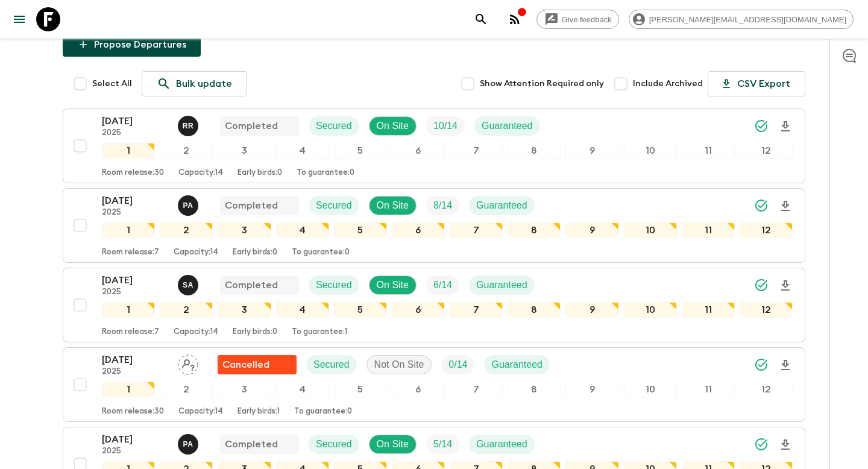 This screenshot has width=868, height=469. Describe the element at coordinates (19, 19) in the screenshot. I see `button: menu` at that location.